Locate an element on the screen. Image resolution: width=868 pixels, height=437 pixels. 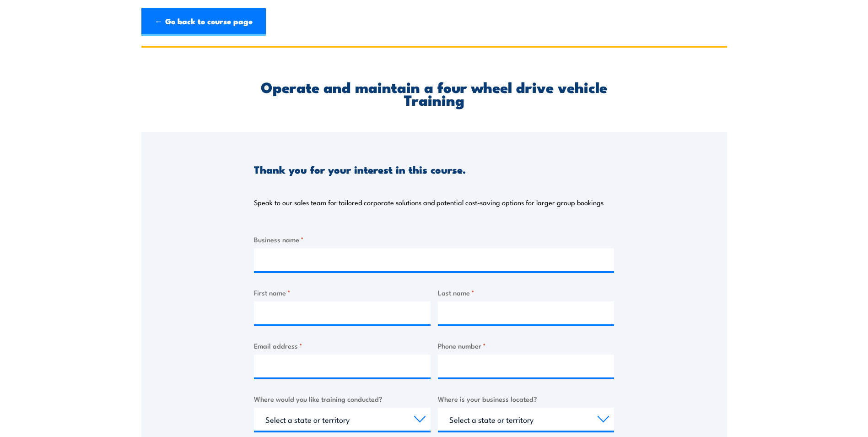
h2: Operate and maintain a four wheel drive vehicle Training is located at coordinates (434, 93).